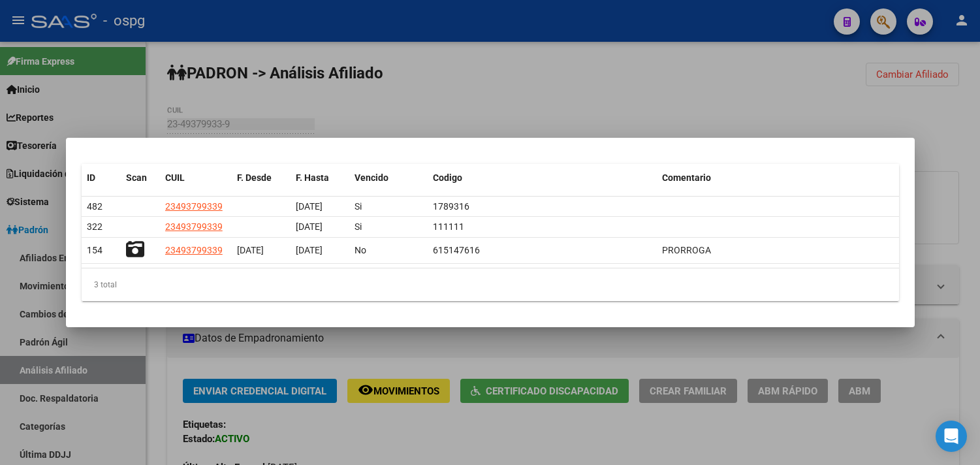 The image size is (980, 465). I want to click on datatable-header-cell: CUIL, so click(196, 177).